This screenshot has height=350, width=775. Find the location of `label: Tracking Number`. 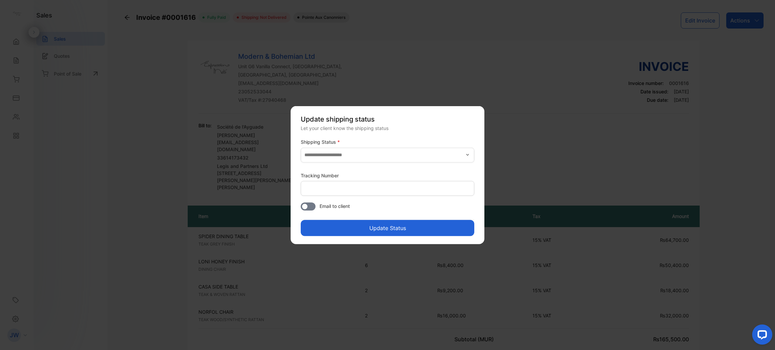

label: Tracking Number is located at coordinates (319, 175).